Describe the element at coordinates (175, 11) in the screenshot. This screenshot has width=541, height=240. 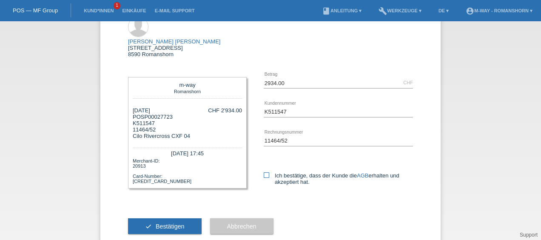
I see `a: E-Mail Support` at that location.